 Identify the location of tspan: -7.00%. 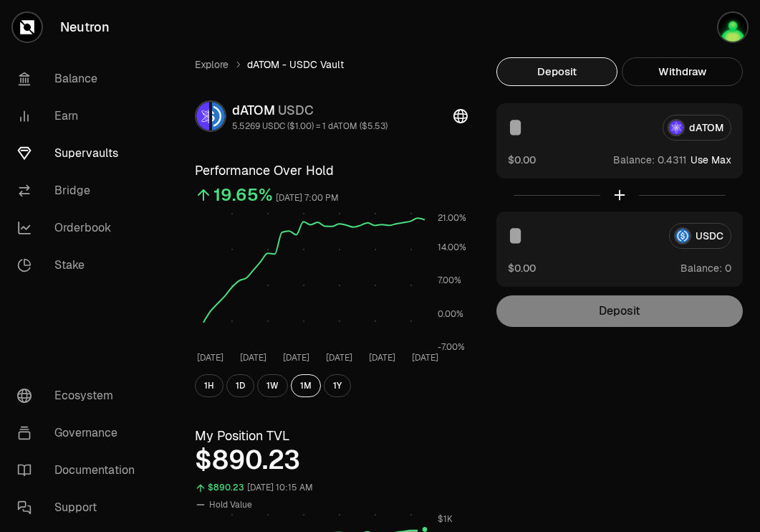
(451, 347).